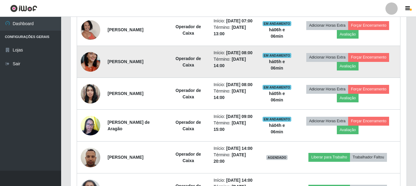  I want to click on img: 1701473418754.jpeg, so click(90, 157).